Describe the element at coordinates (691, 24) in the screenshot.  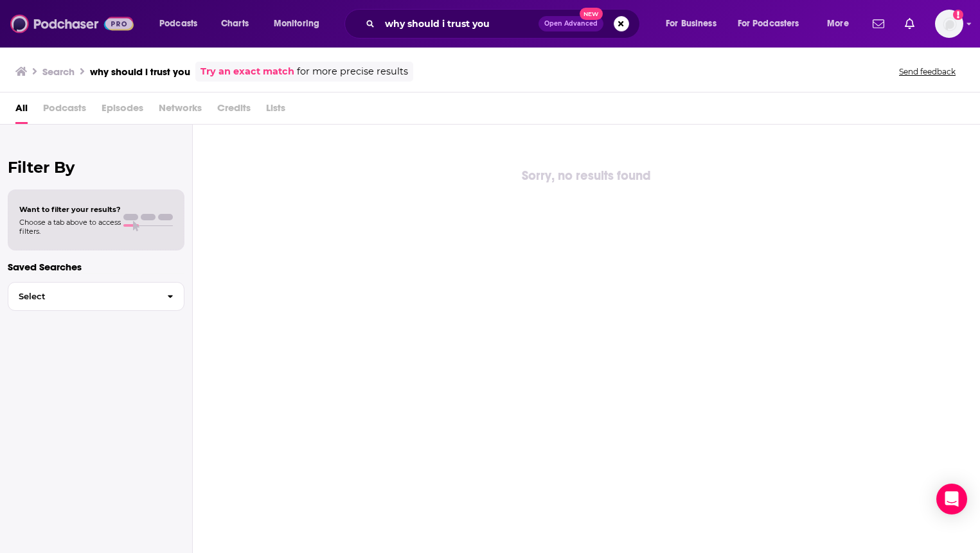
I see `span: For Business` at that location.